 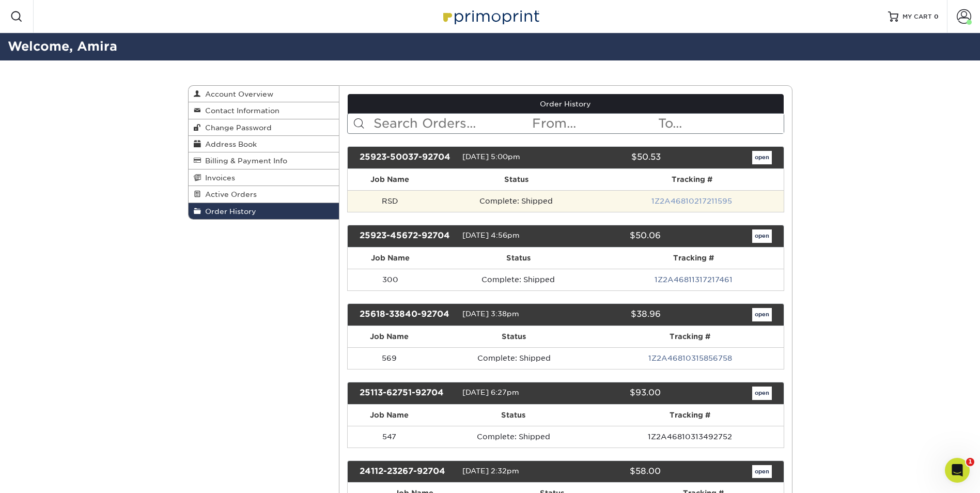 What do you see at coordinates (229, 194) in the screenshot?
I see `span: Active Orders` at bounding box center [229, 194].